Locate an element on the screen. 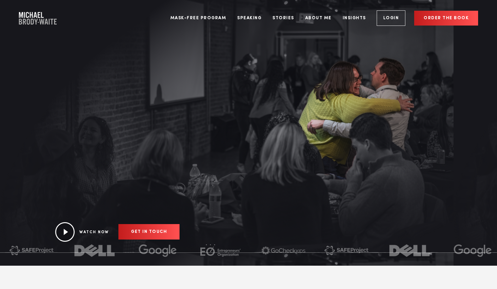 The height and width of the screenshot is (289, 497). a: Mask-Free Program is located at coordinates (198, 18).